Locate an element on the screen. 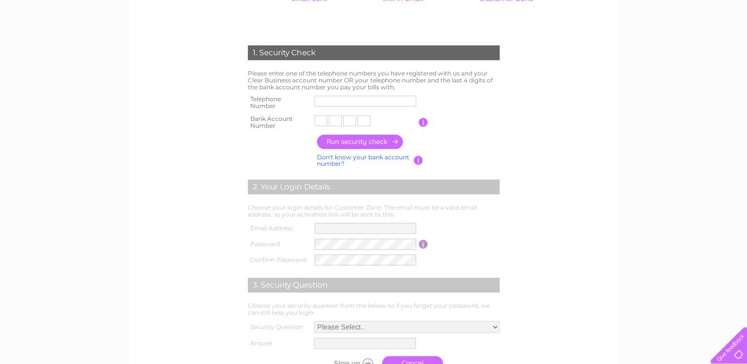 Image resolution: width=747 pixels, height=364 pixels. th: Telephone Number is located at coordinates (279, 103).